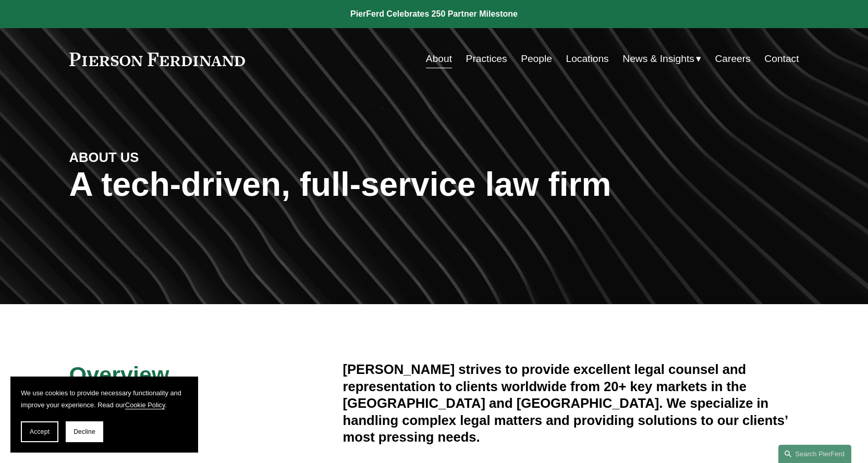  I want to click on a: About, so click(439, 59).